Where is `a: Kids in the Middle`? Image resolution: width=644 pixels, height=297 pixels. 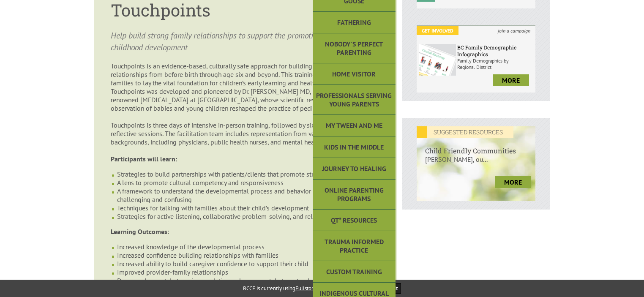 a: Kids in the Middle is located at coordinates (354, 147).